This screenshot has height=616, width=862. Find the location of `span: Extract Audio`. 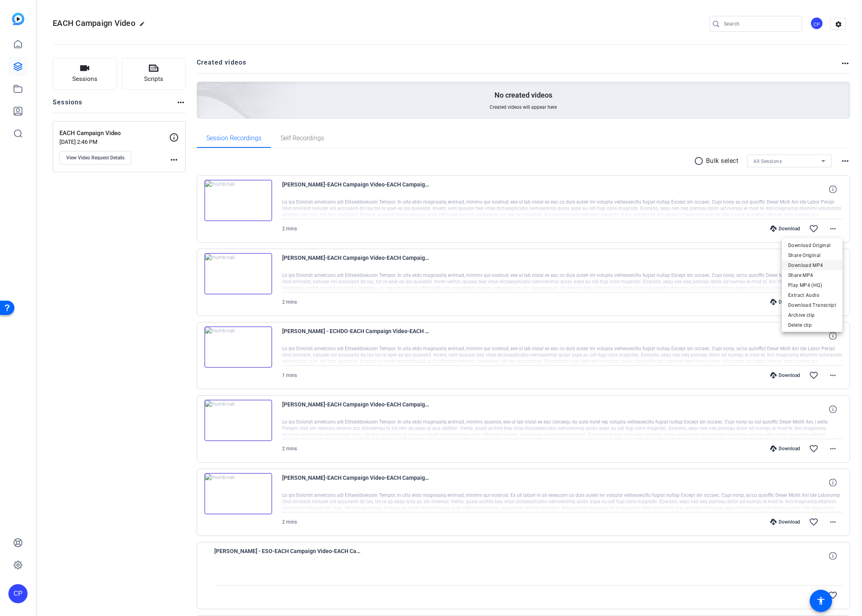

span: Extract Audio is located at coordinates (812, 295).